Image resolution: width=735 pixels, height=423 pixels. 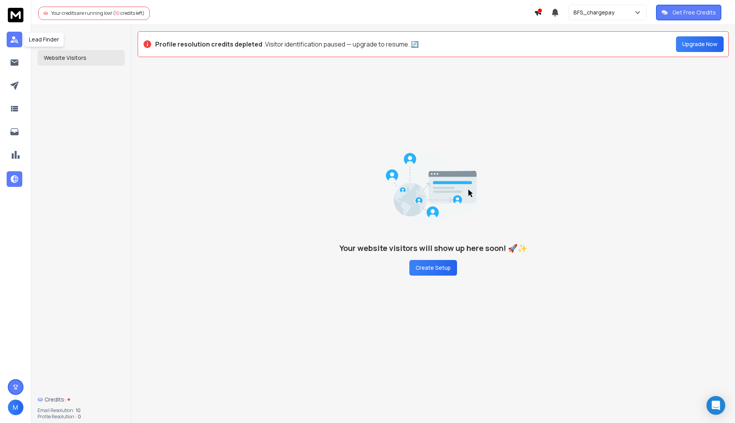 What do you see at coordinates (16, 408) in the screenshot?
I see `span: M` at bounding box center [16, 408].